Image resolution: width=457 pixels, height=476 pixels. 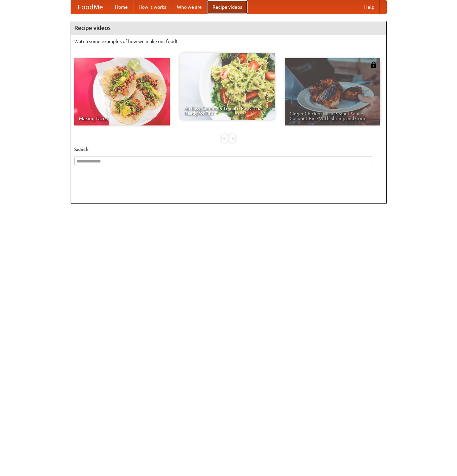 I want to click on a: An Easy, Summery Tomato Pasta That's Ready for Fall, so click(x=227, y=86).